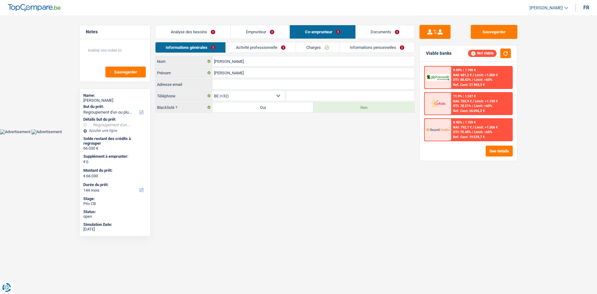  What do you see at coordinates (114, 107) in the screenshot?
I see `label: But du prêt:` at bounding box center [114, 107].